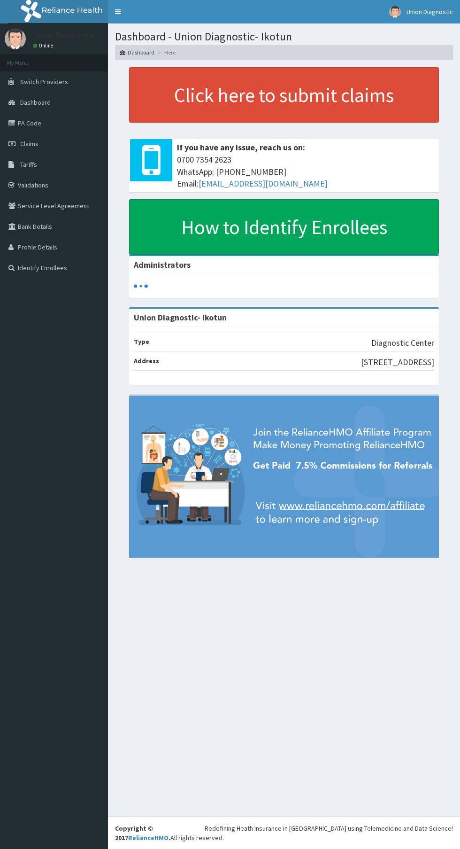 The image size is (460, 849). What do you see at coordinates (141, 286) in the screenshot?
I see `svg: audio-loading` at bounding box center [141, 286].